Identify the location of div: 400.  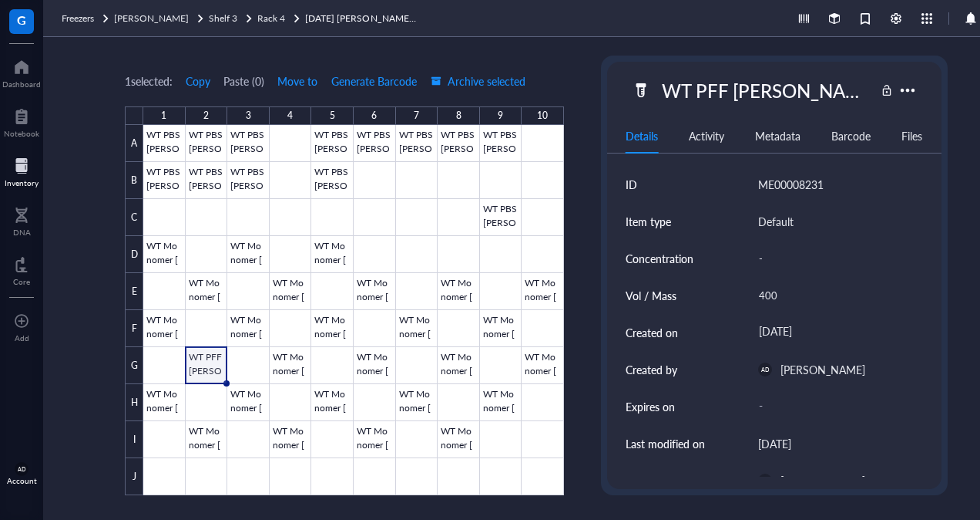
(835, 295).